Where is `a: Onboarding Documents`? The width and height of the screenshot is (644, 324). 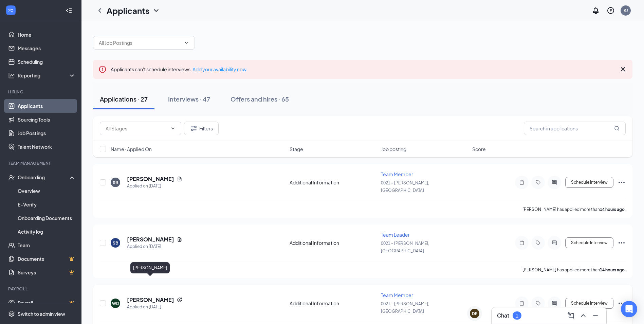
a: Onboarding Documents is located at coordinates (47, 218).